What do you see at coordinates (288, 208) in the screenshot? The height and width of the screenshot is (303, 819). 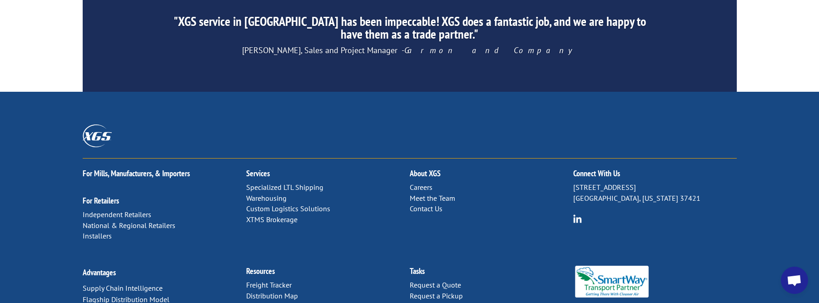 I see `a: Custom Logistics Solutions` at bounding box center [288, 208].